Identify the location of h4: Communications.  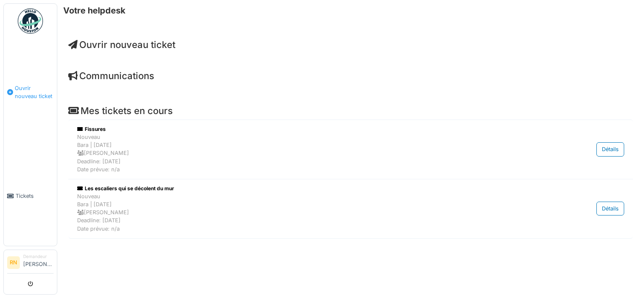
(350, 76).